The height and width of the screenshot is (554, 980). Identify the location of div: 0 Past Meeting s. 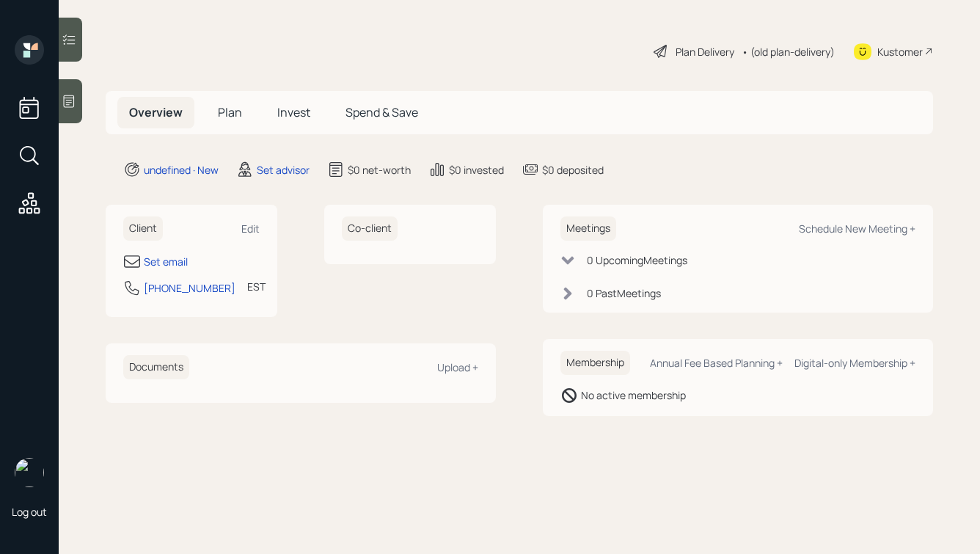
(624, 293).